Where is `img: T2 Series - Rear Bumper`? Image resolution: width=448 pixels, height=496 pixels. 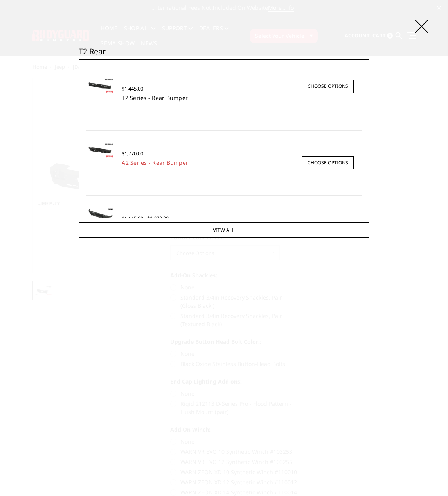
img: T2 Series - Rear Bumper is located at coordinates (100, 86).